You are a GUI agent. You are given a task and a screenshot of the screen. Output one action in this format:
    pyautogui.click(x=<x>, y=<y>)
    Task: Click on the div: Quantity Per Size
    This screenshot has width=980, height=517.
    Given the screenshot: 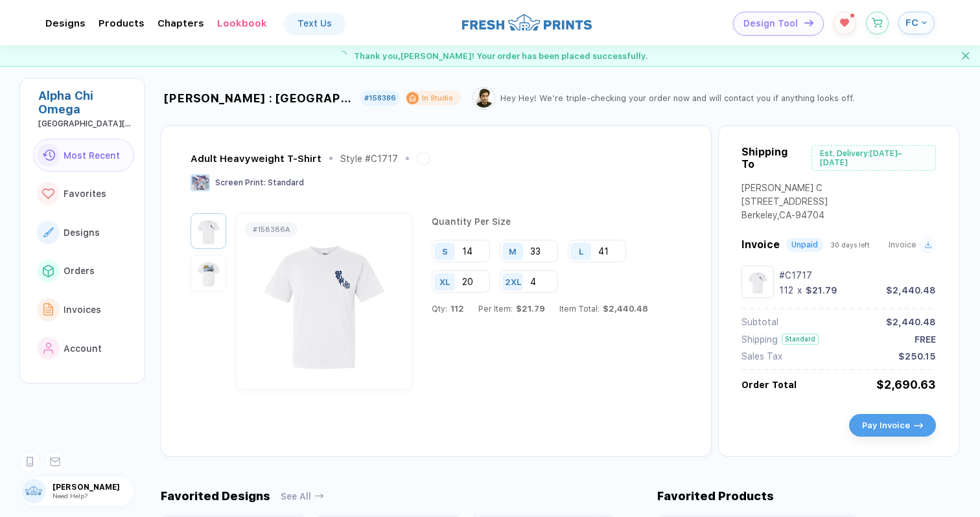 What is the action you would take?
    pyautogui.click(x=555, y=228)
    